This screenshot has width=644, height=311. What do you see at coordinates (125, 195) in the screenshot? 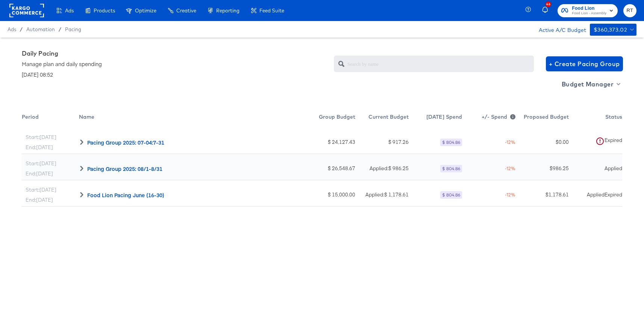
I see `div: Food Lion Pacing June (16-30)` at bounding box center [125, 195].